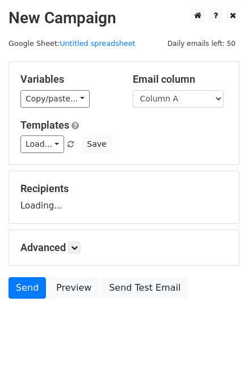 This screenshot has height=382, width=248. Describe the element at coordinates (201, 43) in the screenshot. I see `a: Daily emails left: 50` at that location.